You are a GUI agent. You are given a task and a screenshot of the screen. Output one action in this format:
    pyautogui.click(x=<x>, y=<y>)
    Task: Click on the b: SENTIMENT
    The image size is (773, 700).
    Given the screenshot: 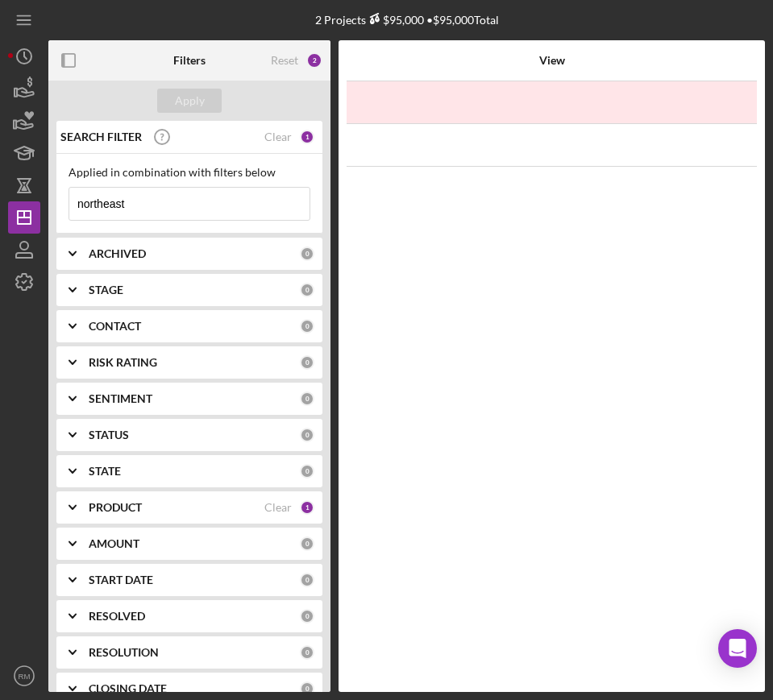 What is the action you would take?
    pyautogui.click(x=120, y=399)
    